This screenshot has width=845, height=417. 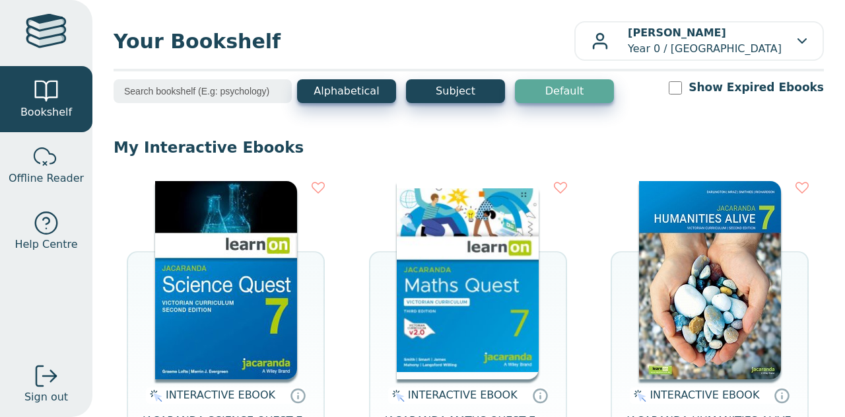 What do you see at coordinates (46, 112) in the screenshot?
I see `span: Bookshelf` at bounding box center [46, 112].